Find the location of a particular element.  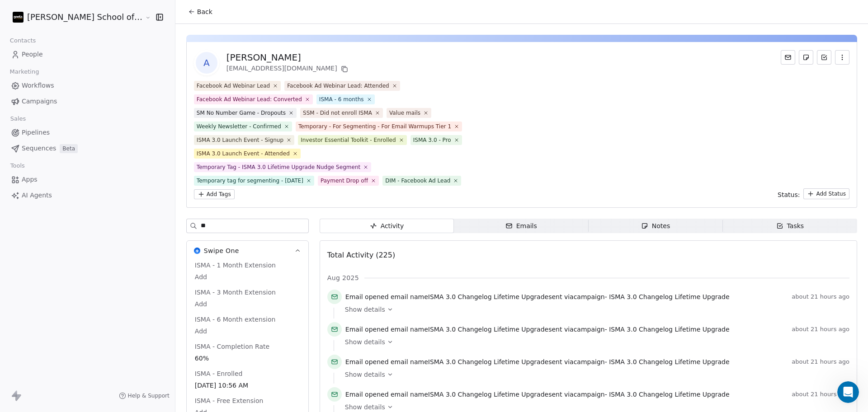

span: ISMA - 3 Month Extension is located at coordinates (235, 292).